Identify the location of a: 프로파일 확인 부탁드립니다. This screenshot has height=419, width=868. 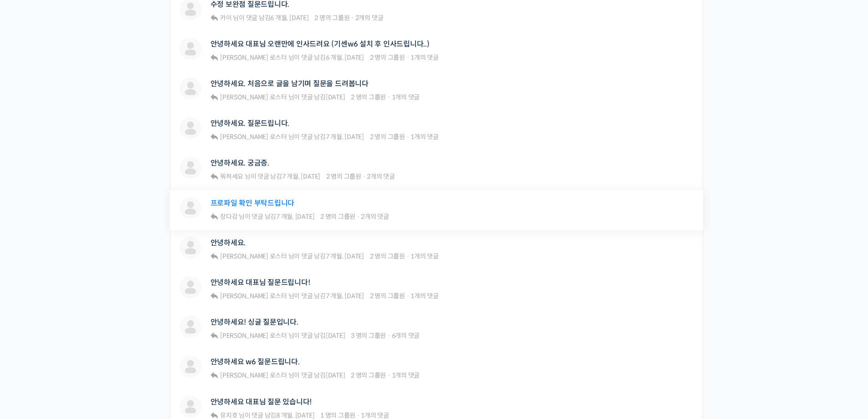
(253, 203).